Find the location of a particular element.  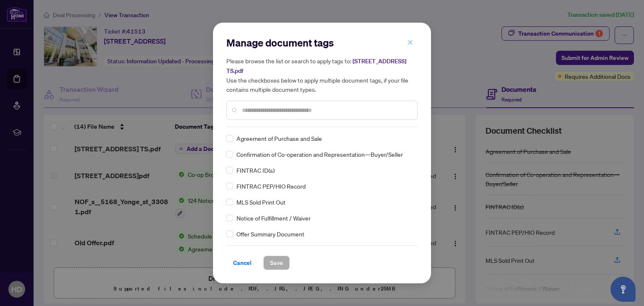

button: Open asap is located at coordinates (622, 289).